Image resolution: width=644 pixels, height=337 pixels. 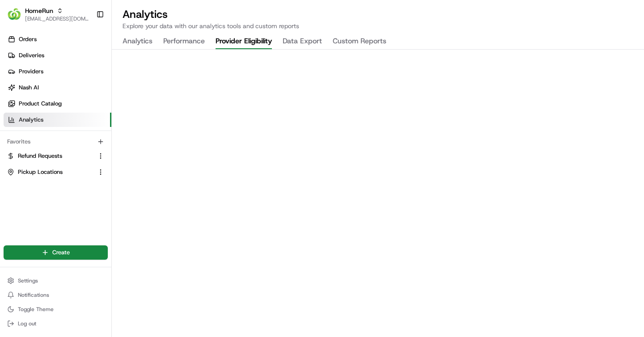 What do you see at coordinates (40, 104) in the screenshot?
I see `span: Product Catalog` at bounding box center [40, 104].